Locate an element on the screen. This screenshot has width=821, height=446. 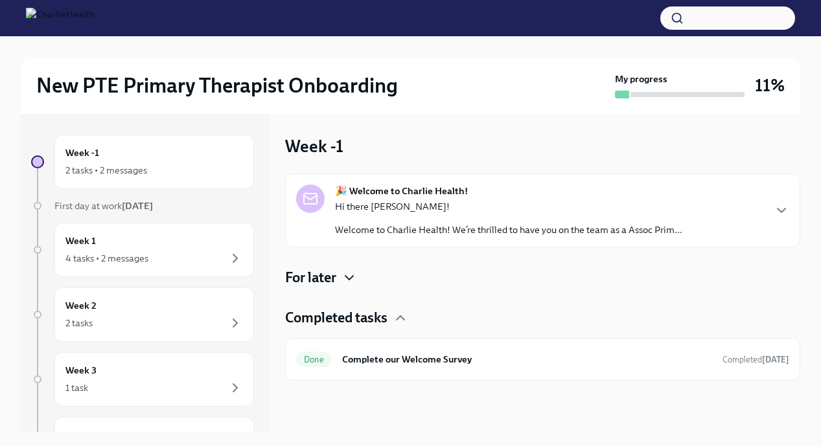
span: Completed is located at coordinates (756, 360).